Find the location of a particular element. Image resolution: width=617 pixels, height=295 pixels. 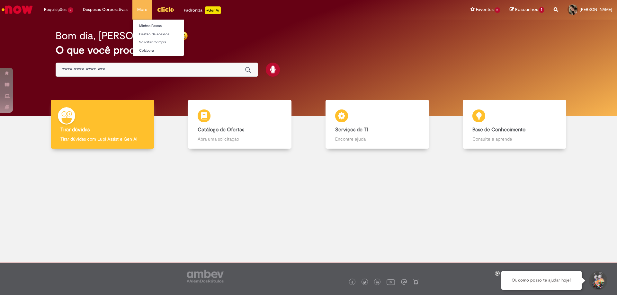

p: +GenAi is located at coordinates (213, 10).